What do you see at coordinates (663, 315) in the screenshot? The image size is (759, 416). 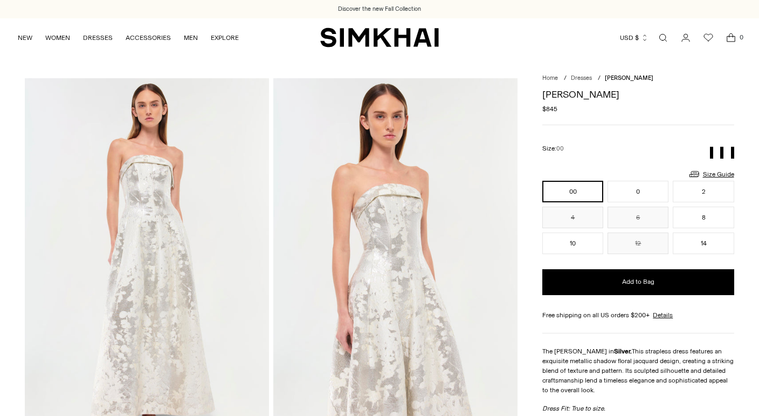 I see `a: Details` at bounding box center [663, 315].